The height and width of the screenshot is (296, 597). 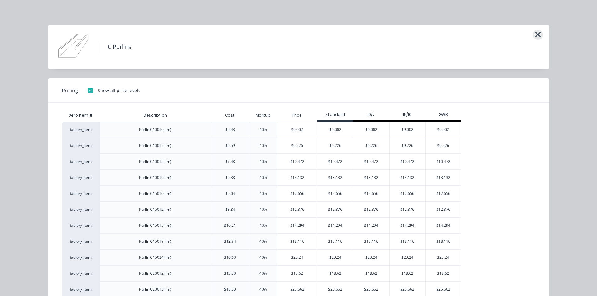 What do you see at coordinates (70, 91) in the screenshot?
I see `span: Pricing` at bounding box center [70, 91].